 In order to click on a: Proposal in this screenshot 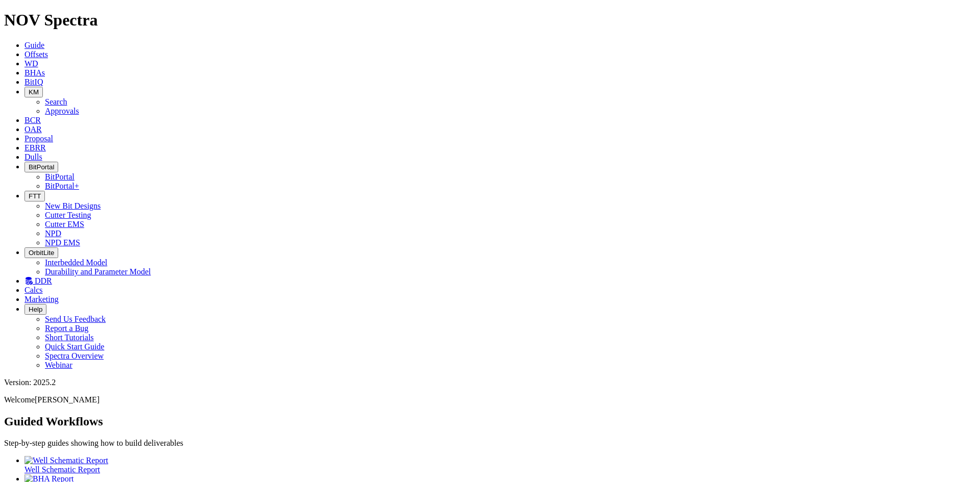, I will do `click(39, 138)`.